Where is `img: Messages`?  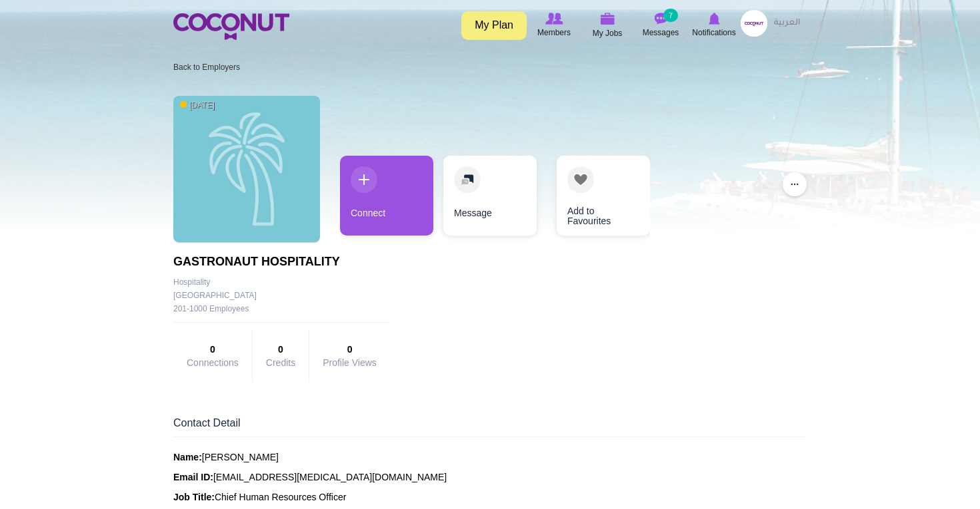
img: Messages is located at coordinates (660, 18).